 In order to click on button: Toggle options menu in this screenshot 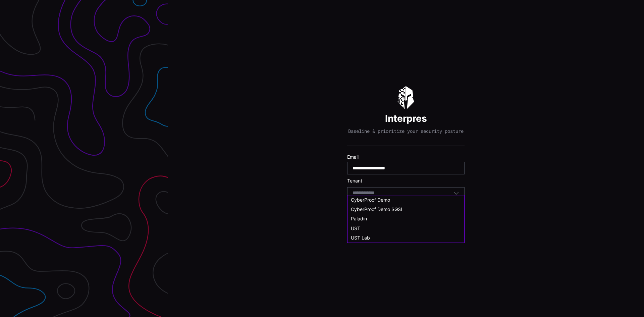, I will do `click(456, 193)`.